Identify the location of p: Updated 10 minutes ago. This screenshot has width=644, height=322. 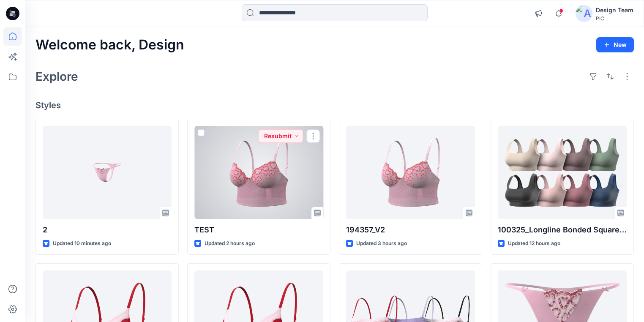
(82, 244).